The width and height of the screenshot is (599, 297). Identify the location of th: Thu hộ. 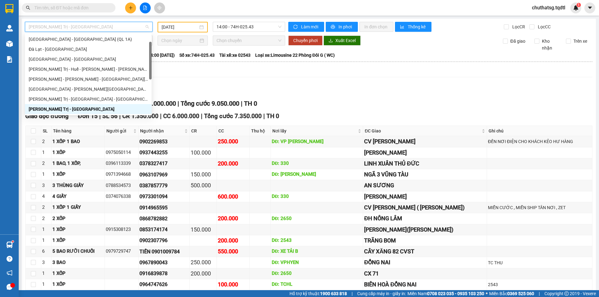
(260, 131).